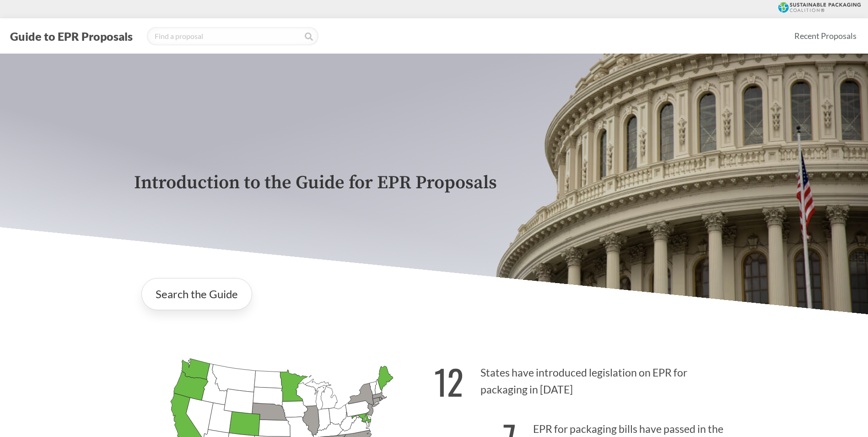 The width and height of the screenshot is (868, 437). What do you see at coordinates (825, 36) in the screenshot?
I see `a: Recent Proposals` at bounding box center [825, 36].